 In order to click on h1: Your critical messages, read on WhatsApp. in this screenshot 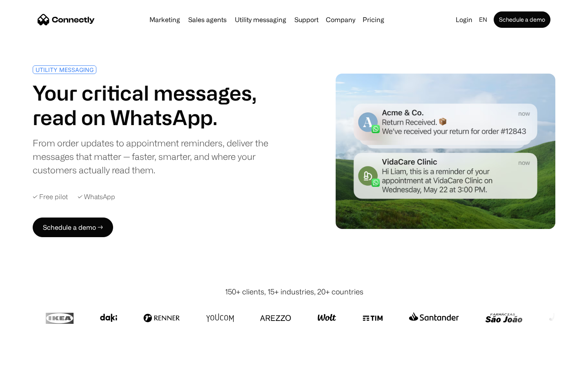, I will do `click(162, 105)`.